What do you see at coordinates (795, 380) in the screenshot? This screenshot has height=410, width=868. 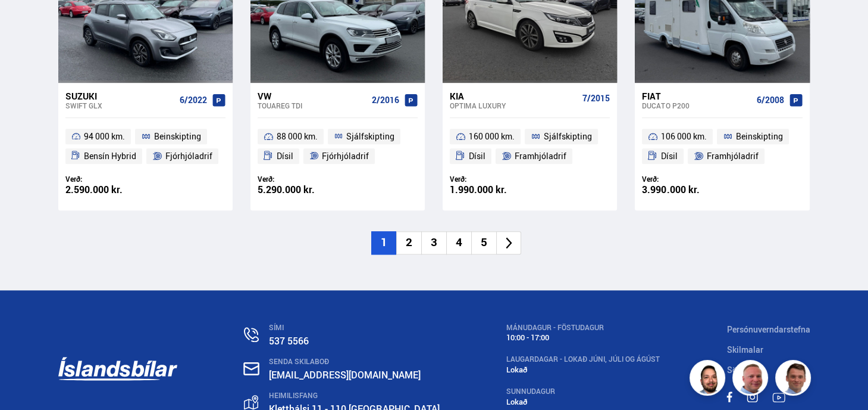 I see `img: FbJEzSuNWCJXmdc-.webp` at bounding box center [795, 380].